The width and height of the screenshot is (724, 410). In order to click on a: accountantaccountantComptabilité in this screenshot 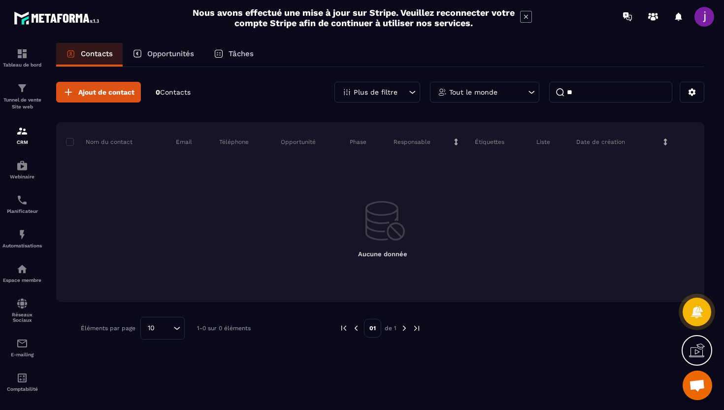, I will do `click(22, 382)`.